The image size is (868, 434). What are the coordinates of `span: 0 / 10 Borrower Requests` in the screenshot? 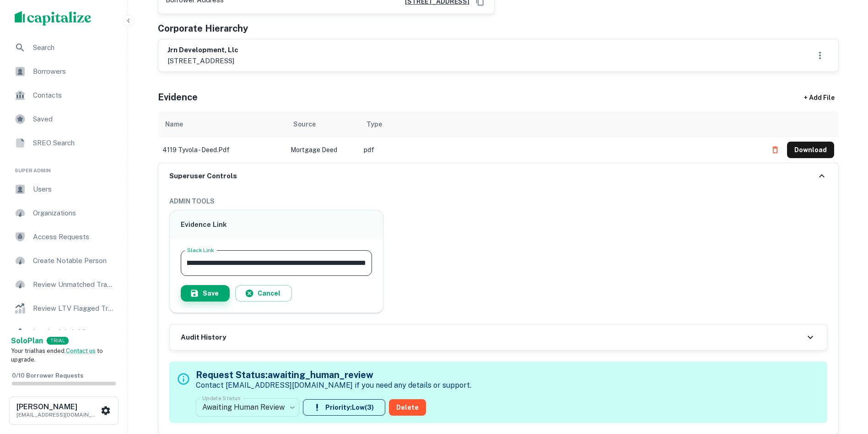 It's located at (48, 375).